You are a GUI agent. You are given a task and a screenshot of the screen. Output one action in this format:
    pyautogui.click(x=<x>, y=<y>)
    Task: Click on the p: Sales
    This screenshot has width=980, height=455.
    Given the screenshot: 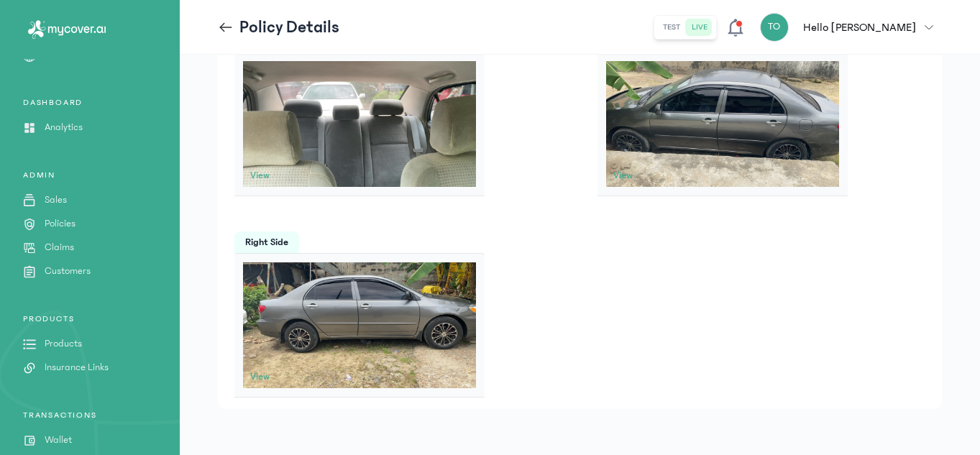 What is the action you would take?
    pyautogui.click(x=55, y=200)
    